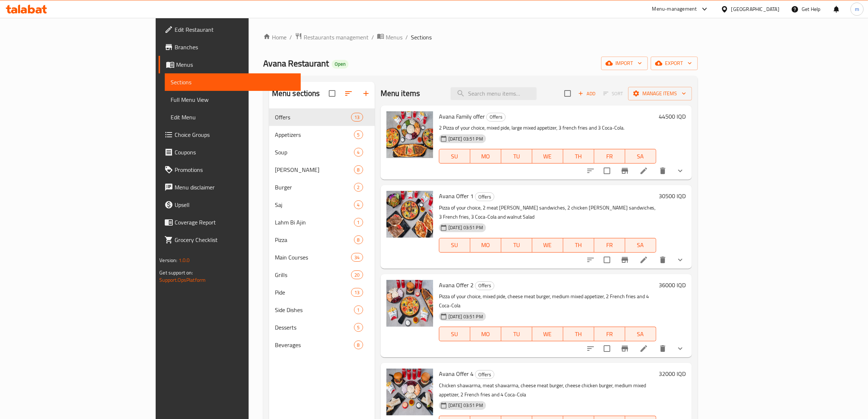 The image size is (868, 419). Describe the element at coordinates (548, 301) in the screenshot. I see `p: Pizza of your choice, mixed pide, cheese meat burger, medium mixed appetizer, 2 French fries and ...` at that location.